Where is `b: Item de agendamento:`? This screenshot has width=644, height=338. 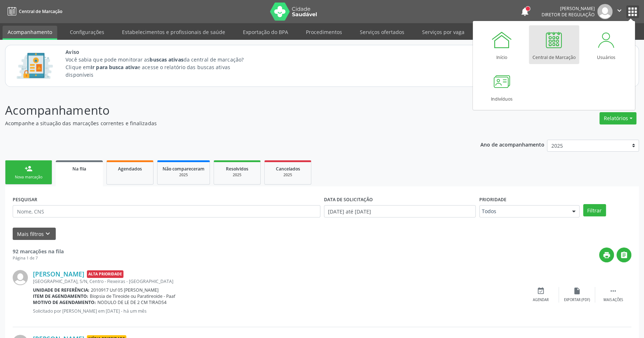
b: Item de agendamento: is located at coordinates (61, 296).